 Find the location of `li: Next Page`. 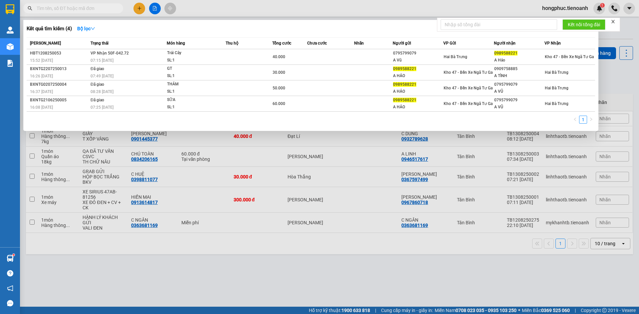

li: Next Page is located at coordinates (591, 120).